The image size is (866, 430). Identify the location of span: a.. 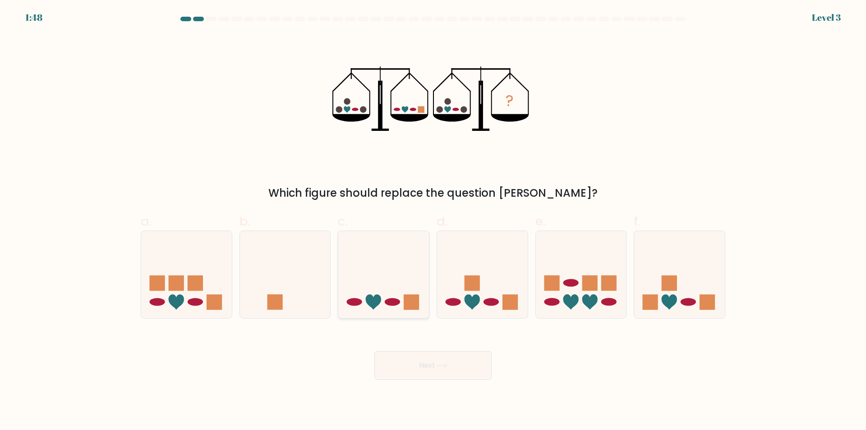
(146, 221).